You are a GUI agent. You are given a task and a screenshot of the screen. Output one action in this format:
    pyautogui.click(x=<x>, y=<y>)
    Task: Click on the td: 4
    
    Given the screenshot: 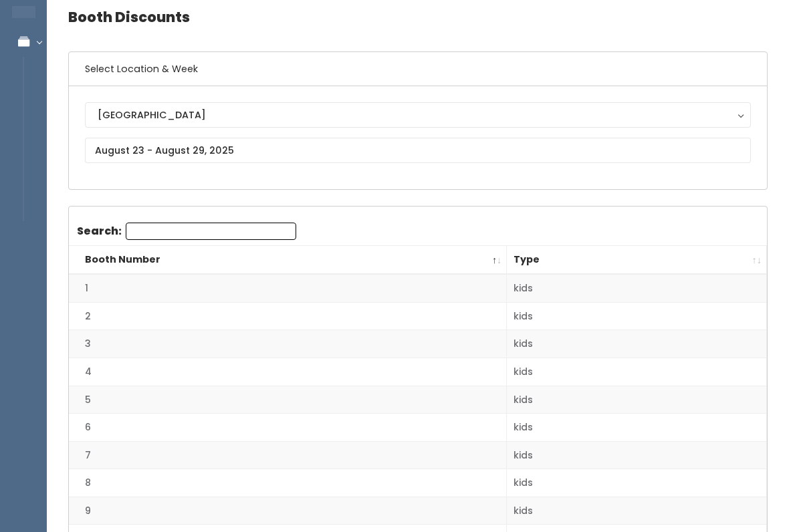 What is the action you would take?
    pyautogui.click(x=288, y=373)
    